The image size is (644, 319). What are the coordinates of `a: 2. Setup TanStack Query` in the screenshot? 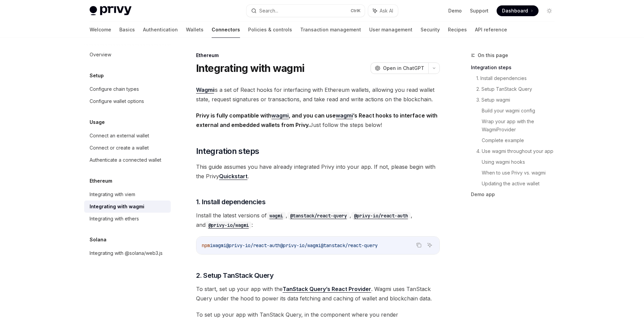 It's located at (519, 89).